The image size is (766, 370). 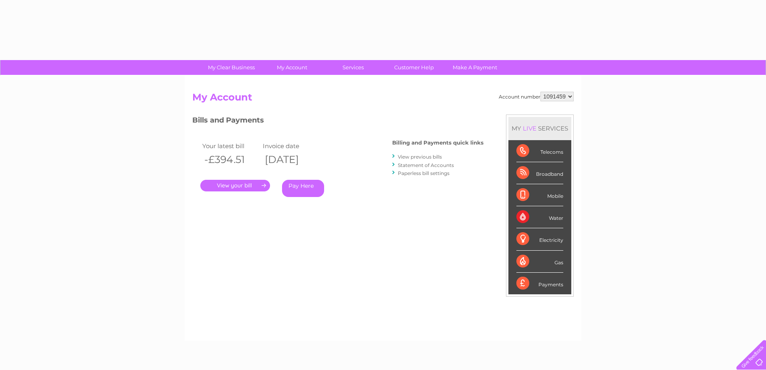 I want to click on div: Water, so click(x=540, y=217).